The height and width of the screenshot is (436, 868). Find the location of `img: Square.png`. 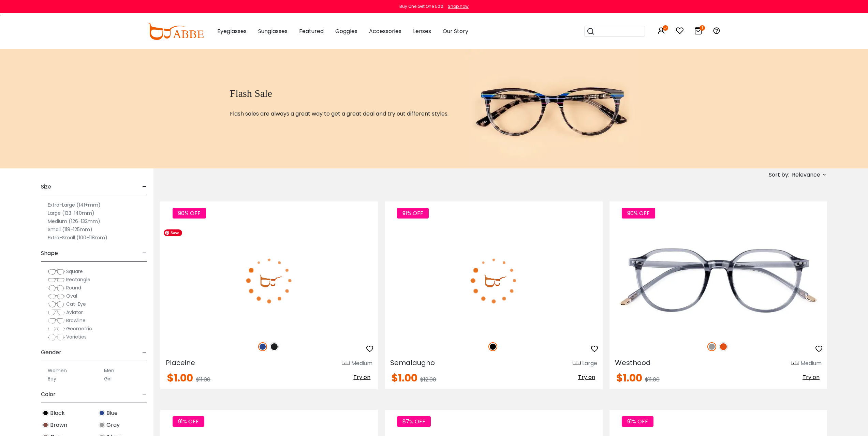

img: Square.png is located at coordinates (56, 272).